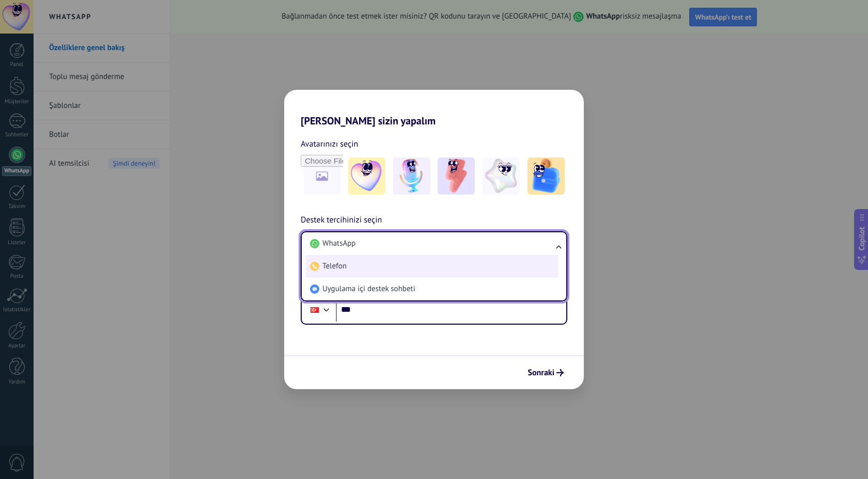 This screenshot has width=868, height=479. What do you see at coordinates (411, 176) in the screenshot?
I see `img: -2.jpeg` at bounding box center [411, 176].